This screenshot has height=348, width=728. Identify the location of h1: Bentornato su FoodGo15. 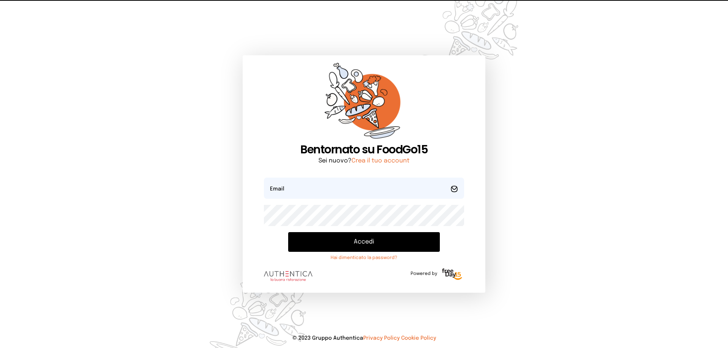
(364, 150).